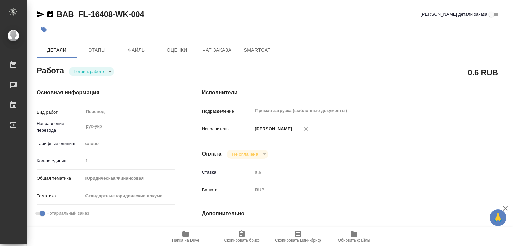  Describe the element at coordinates (50, 70) in the screenshot. I see `h2: Работа` at that location.